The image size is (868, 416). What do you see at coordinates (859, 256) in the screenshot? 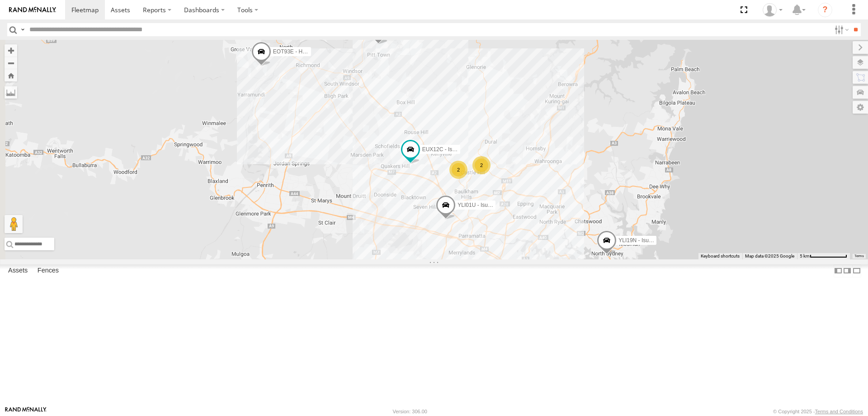
I see `a: Terms (opens in new tab)` at bounding box center [859, 256].